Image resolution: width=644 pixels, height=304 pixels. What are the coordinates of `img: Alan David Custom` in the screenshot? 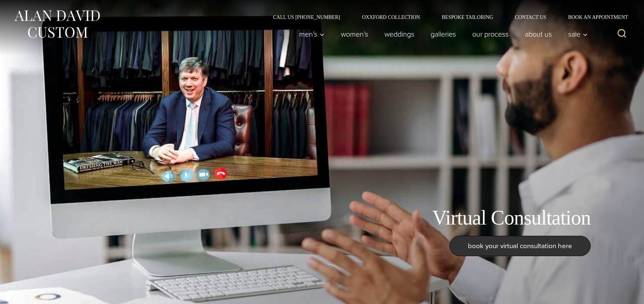 It's located at (57, 24).